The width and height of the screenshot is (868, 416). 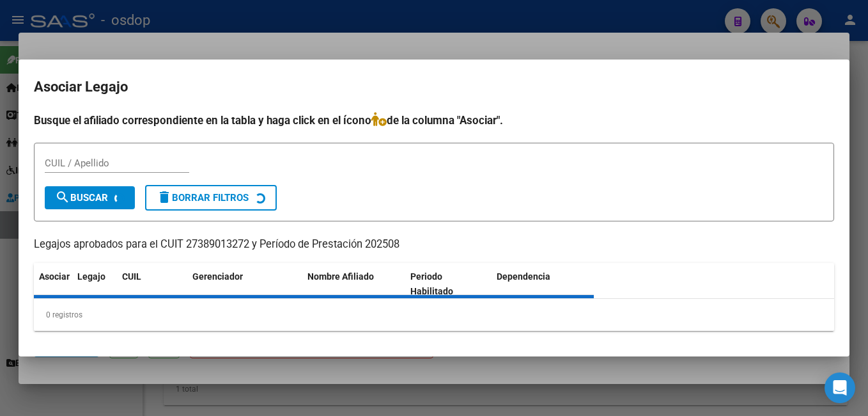 I want to click on button: Borrar Filtros, so click(x=211, y=198).